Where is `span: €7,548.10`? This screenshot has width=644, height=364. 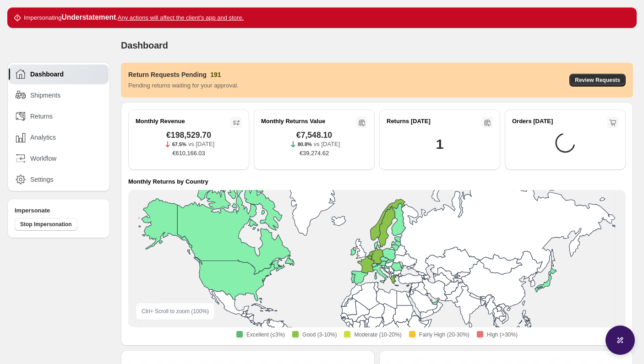 span: €7,548.10 is located at coordinates (314, 135).